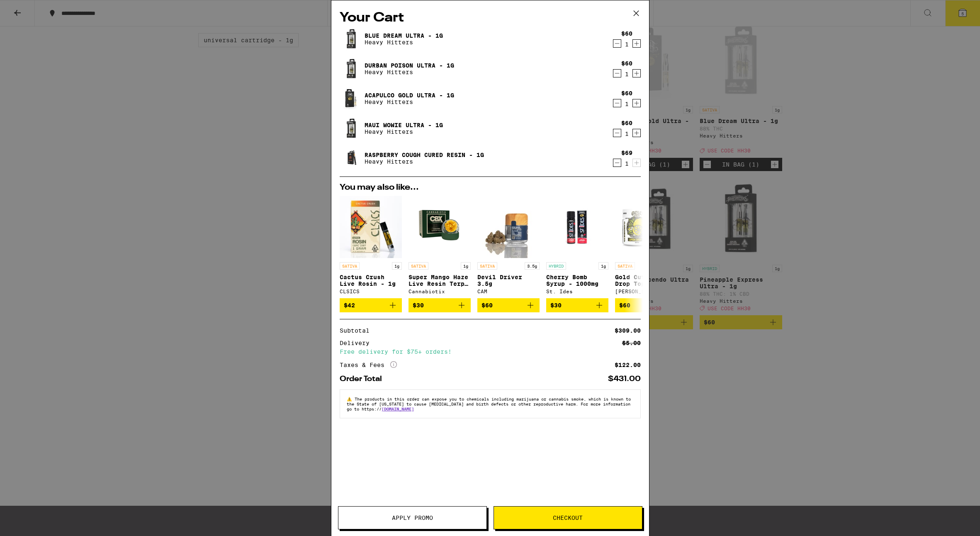 Image resolution: width=980 pixels, height=536 pixels. I want to click on p: HYBRID, so click(556, 266).